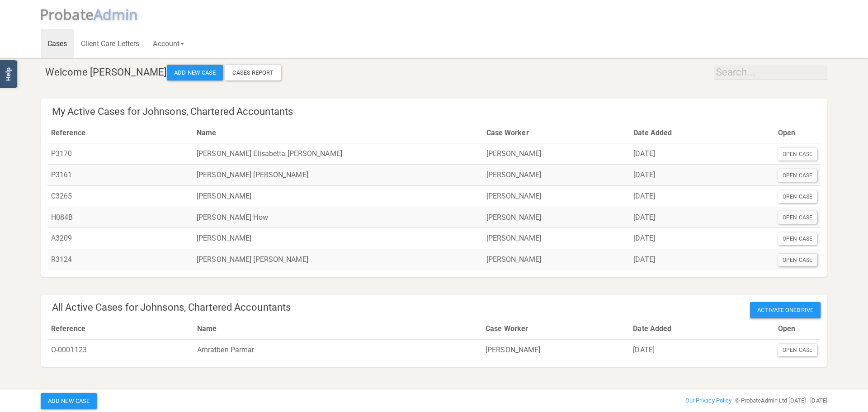  I want to click on span: dmin, so click(120, 14).